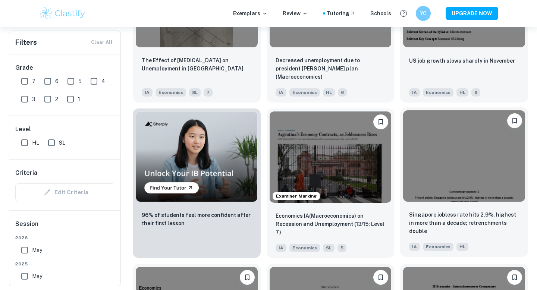  I want to click on img: Thumbnail, so click(197, 157).